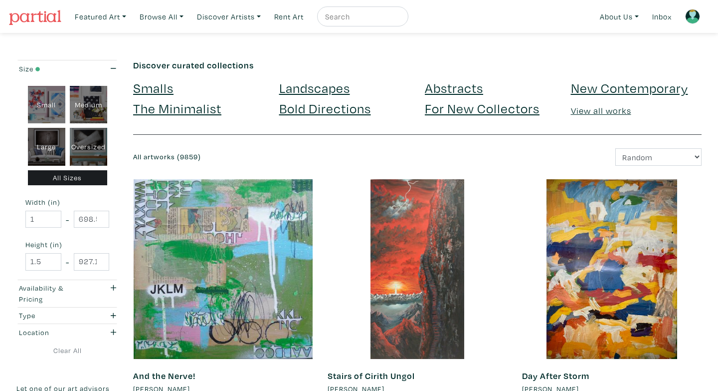  Describe the element at coordinates (289, 16) in the screenshot. I see `a: Rent Art` at that location.